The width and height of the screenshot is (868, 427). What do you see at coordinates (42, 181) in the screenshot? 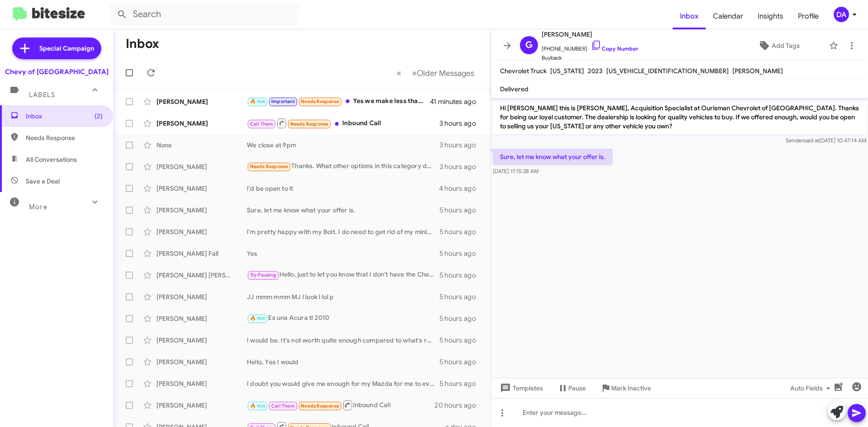
I see `span: Save a Deal` at bounding box center [42, 181].